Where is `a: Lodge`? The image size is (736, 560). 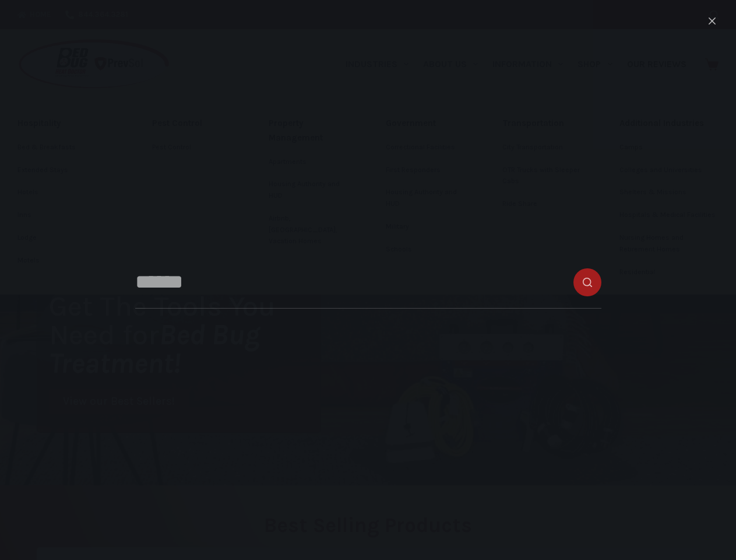 a: Lodge is located at coordinates (67, 238).